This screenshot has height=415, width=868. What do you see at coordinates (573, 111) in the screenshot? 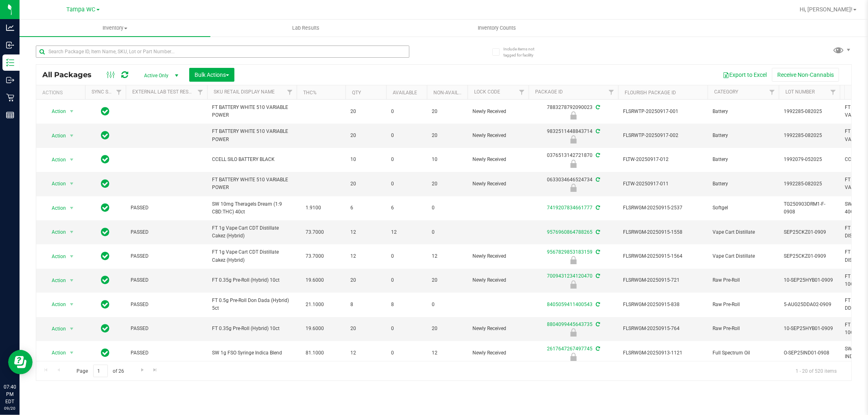
I see `div: 7883278792090023` at bounding box center [573, 111].